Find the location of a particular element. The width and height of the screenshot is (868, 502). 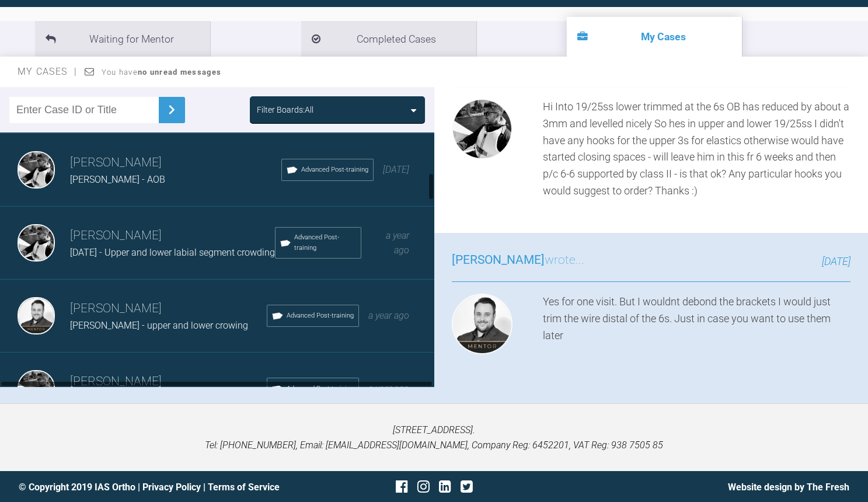

span: You have is located at coordinates (161, 72).